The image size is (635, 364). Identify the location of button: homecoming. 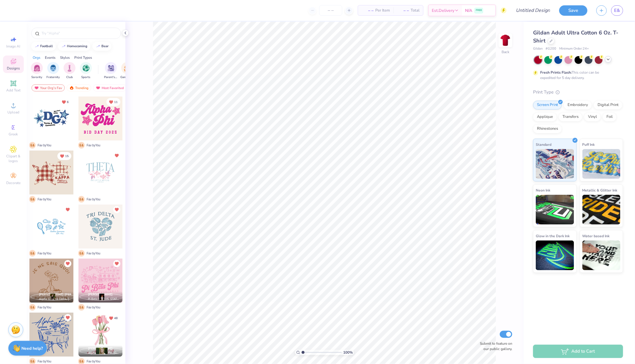
(74, 46).